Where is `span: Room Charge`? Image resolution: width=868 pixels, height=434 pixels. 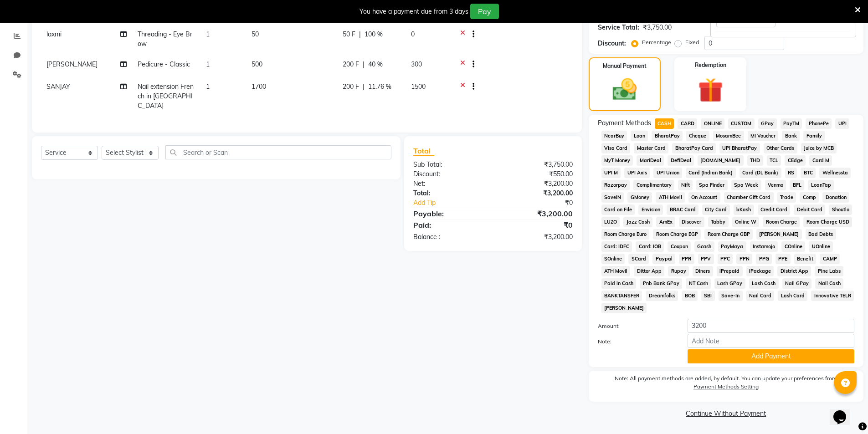 span: Room Charge is located at coordinates (781, 222).